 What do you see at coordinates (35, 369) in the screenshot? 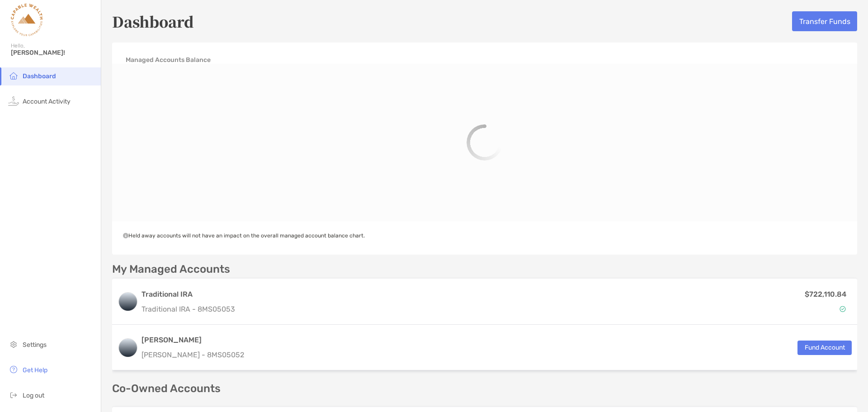
I see `span: Get Help` at bounding box center [35, 369].